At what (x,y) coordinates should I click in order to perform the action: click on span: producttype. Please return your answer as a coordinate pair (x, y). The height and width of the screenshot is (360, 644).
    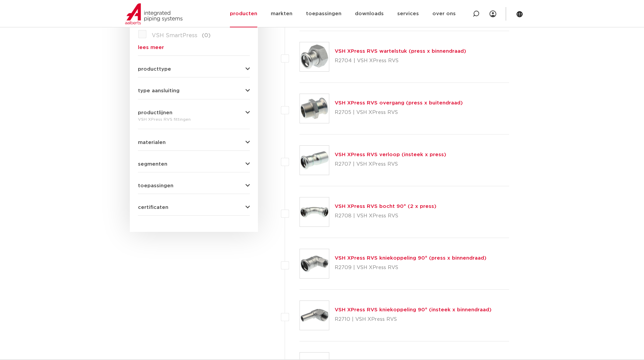
    Looking at the image, I should click on (154, 69).